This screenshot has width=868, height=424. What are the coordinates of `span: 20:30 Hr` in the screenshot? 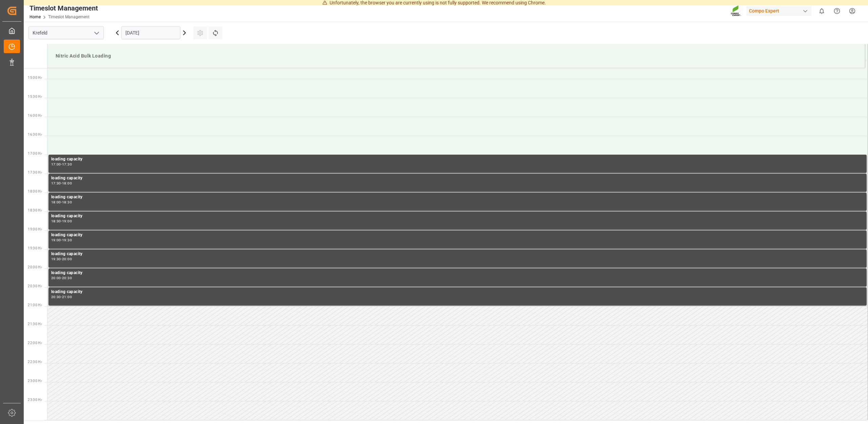 It's located at (35, 286).